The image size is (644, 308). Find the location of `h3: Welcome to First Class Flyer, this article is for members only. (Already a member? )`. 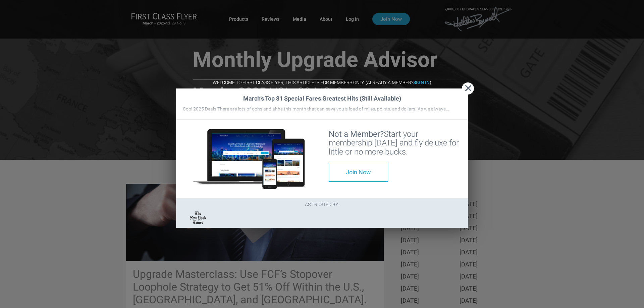

h3: Welcome to First Class Flyer, this article is for members only. (Already a member? ) is located at coordinates (322, 83).